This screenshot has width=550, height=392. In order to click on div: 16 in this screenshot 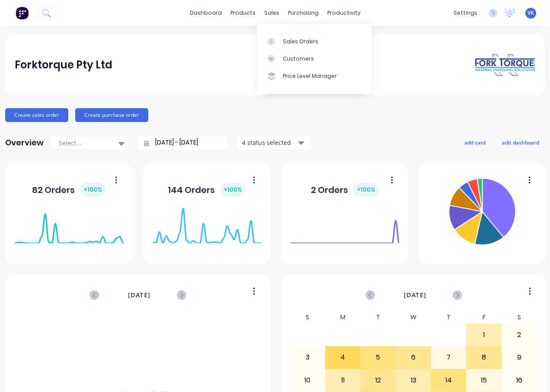, I will do `click(520, 380)`.